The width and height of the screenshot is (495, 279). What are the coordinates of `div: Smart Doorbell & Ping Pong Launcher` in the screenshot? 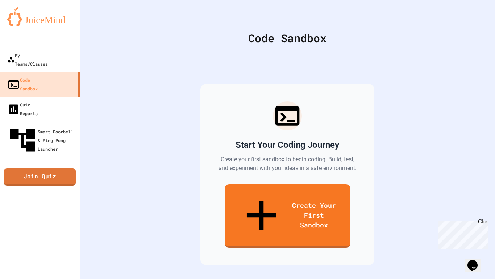 It's located at (42, 140).